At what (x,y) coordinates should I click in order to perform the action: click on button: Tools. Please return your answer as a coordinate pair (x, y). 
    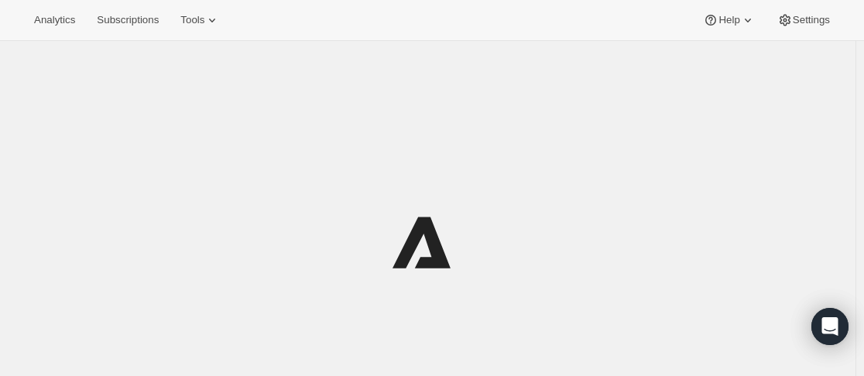
    Looking at the image, I should click on (200, 20).